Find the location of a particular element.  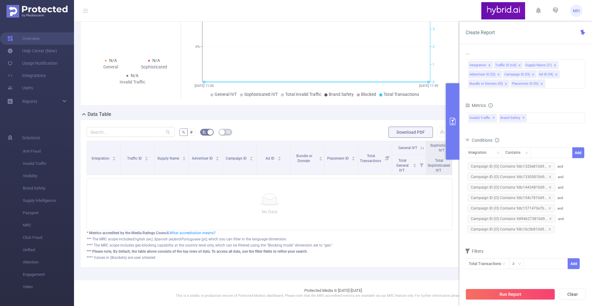

i: icon: table is located at coordinates (228, 132).